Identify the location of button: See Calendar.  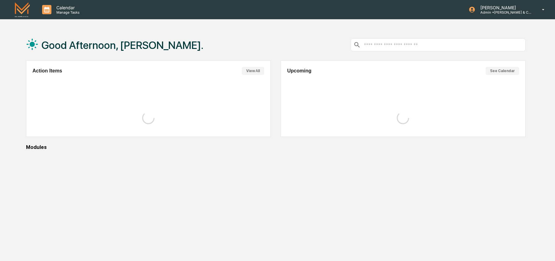
(502, 71).